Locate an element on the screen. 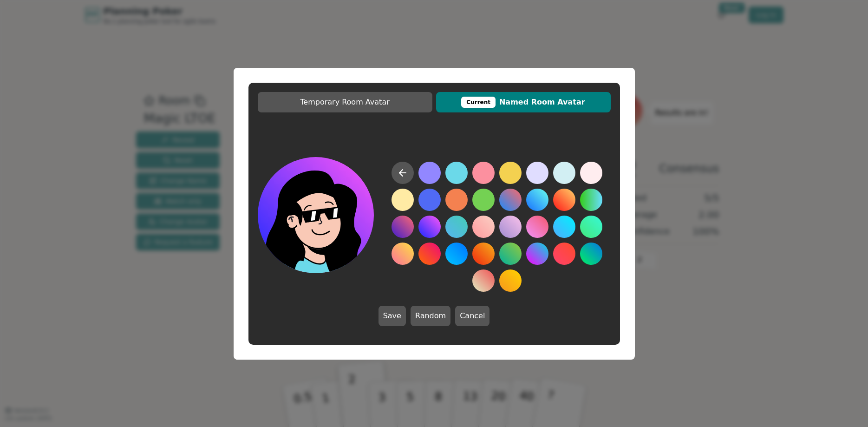 Image resolution: width=868 pixels, height=427 pixels. button: CurrentNamed Room Avatar is located at coordinates (523, 102).